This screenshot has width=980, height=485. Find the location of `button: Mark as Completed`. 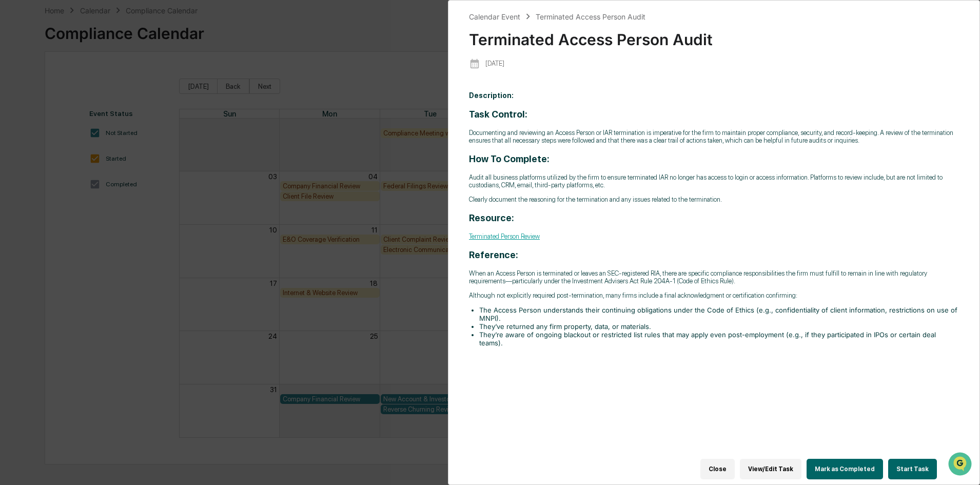

button: Mark as Completed is located at coordinates (845, 469).